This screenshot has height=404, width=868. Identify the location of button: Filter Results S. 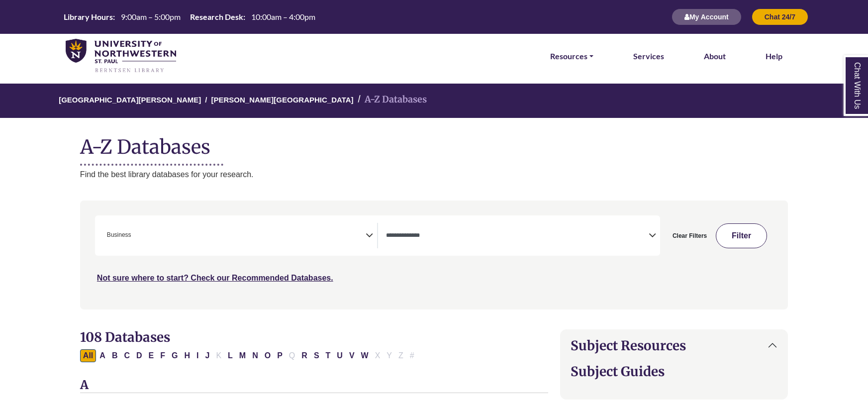
(316, 356).